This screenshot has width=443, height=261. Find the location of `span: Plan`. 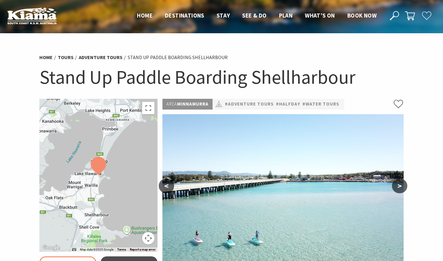

span: Plan is located at coordinates (286, 15).